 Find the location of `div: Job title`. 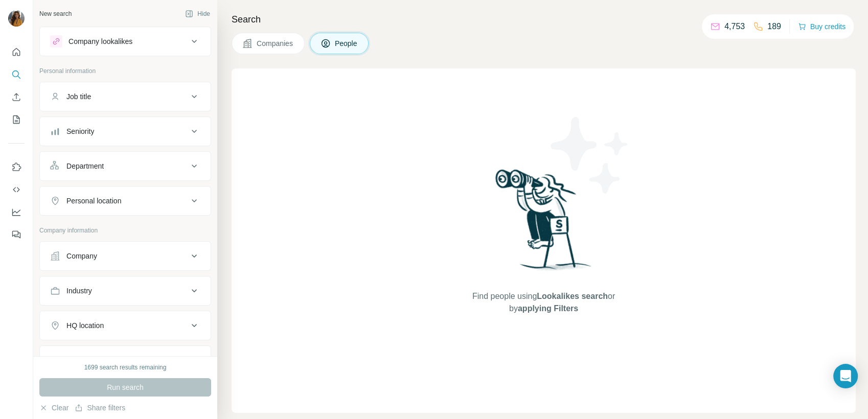

div: Job title is located at coordinates (79, 97).